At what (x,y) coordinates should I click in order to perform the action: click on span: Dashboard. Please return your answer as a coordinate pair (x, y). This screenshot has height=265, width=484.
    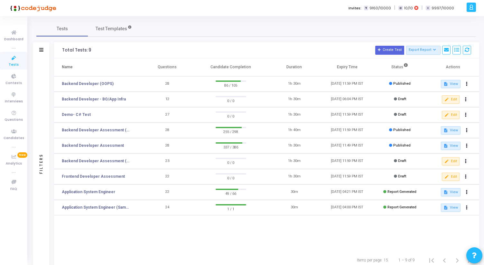
    Looking at the image, I should click on (14, 39).